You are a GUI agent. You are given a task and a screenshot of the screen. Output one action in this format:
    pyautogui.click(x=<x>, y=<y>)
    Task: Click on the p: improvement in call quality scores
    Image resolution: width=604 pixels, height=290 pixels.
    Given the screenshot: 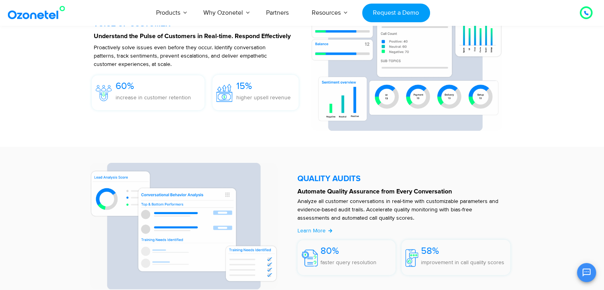 What is the action you would take?
    pyautogui.click(x=463, y=262)
    